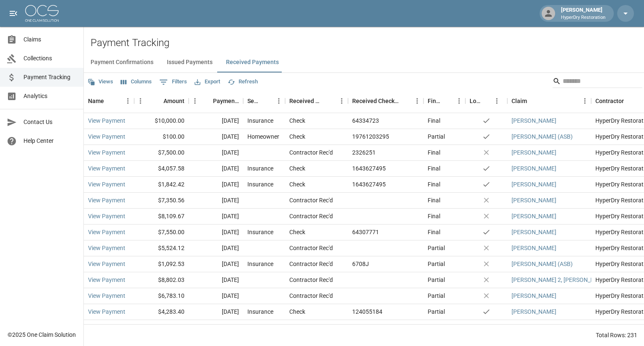 This screenshot has width=644, height=346. I want to click on div: $7,550.00, so click(161, 233).